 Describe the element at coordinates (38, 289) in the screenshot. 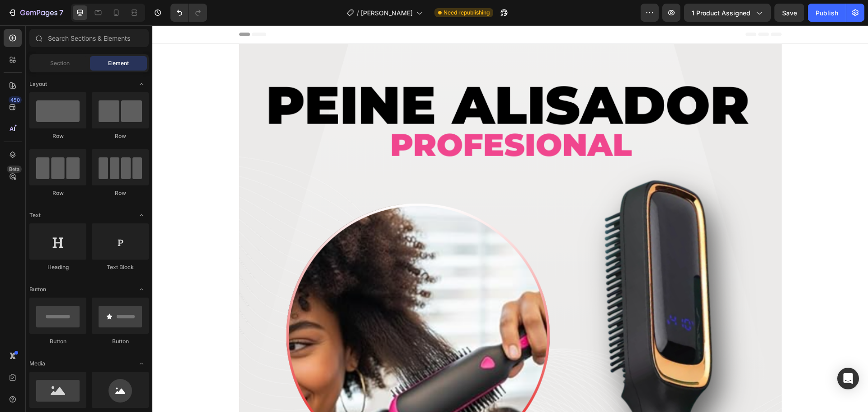

I see `span: Button` at that location.